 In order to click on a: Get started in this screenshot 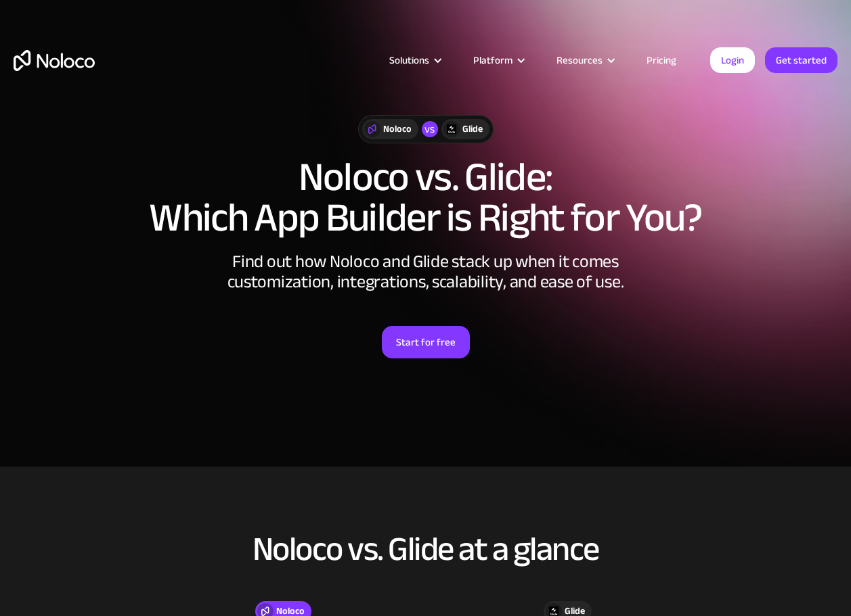, I will do `click(801, 60)`.